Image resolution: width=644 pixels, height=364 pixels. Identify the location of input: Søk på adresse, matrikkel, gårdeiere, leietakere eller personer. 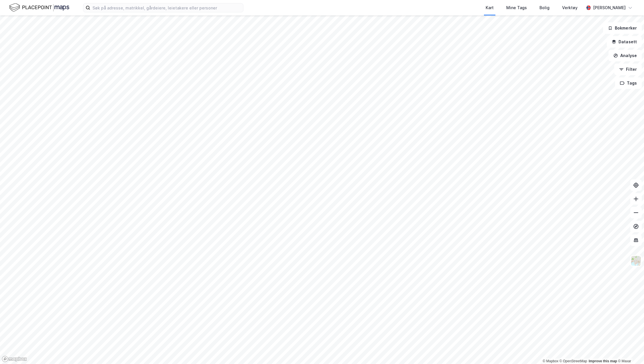
(167, 8).